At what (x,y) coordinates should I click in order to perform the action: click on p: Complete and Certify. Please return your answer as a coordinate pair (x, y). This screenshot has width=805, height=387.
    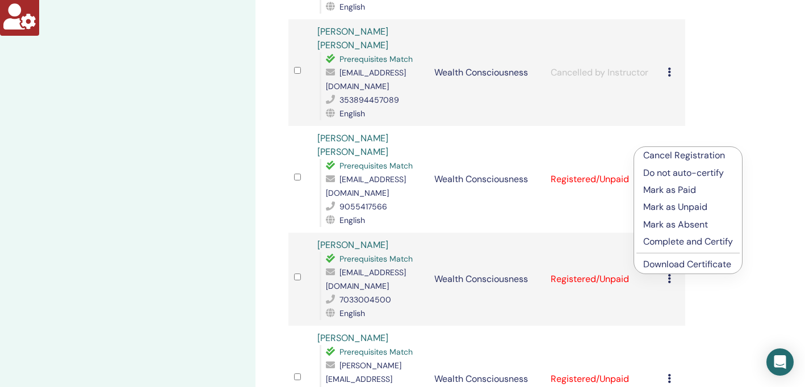
    Looking at the image, I should click on (688, 242).